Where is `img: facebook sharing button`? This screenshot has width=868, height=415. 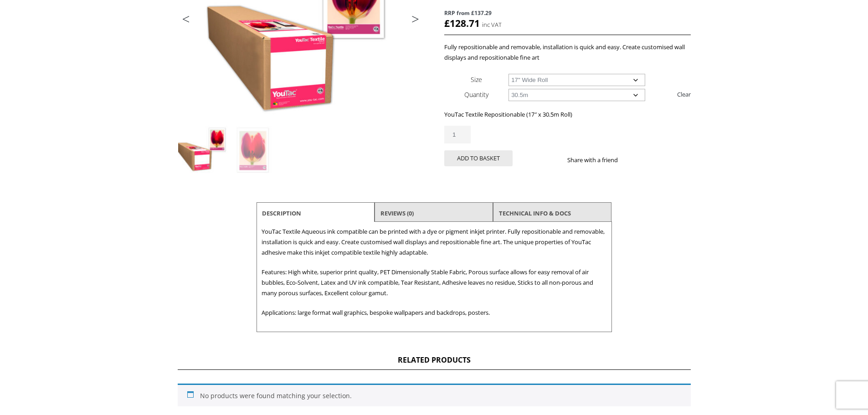
img: facebook sharing button is located at coordinates (633, 160).